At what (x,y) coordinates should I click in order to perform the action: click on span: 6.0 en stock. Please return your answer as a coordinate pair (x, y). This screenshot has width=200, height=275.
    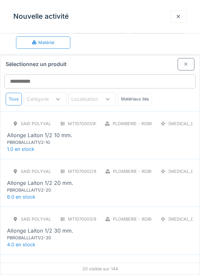
    Looking at the image, I should click on (21, 196).